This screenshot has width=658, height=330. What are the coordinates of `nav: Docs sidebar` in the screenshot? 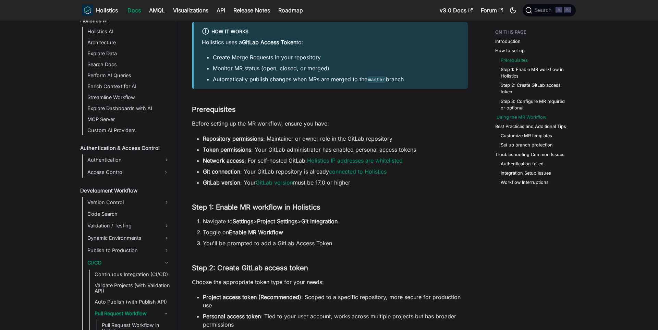 It's located at (127, 175).